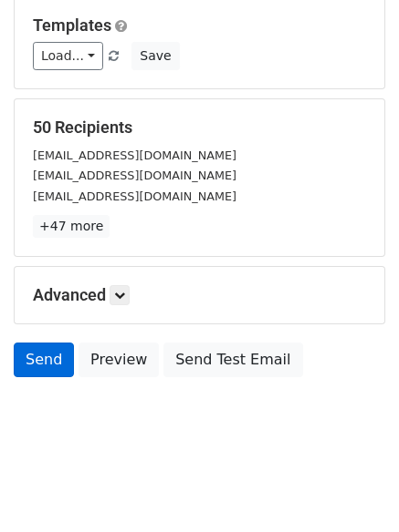 Image resolution: width=399 pixels, height=532 pixels. I want to click on a: Templates, so click(72, 24).